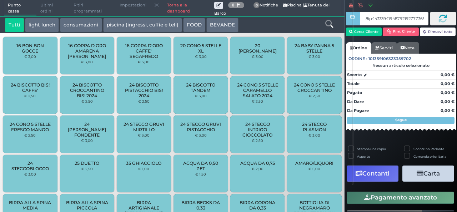 The image size is (457, 212). Describe the element at coordinates (372, 173) in the screenshot. I see `button: Contanti` at that location.